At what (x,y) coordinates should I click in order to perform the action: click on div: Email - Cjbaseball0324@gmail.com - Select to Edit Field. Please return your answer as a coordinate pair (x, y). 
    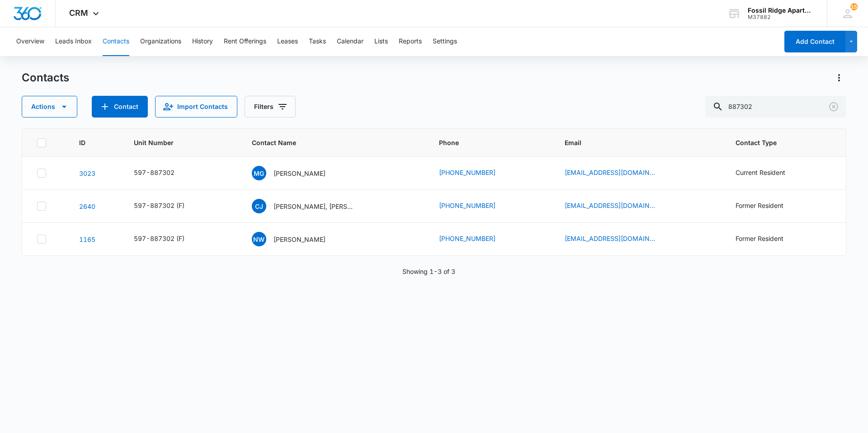
    Looking at the image, I should click on (618, 206).